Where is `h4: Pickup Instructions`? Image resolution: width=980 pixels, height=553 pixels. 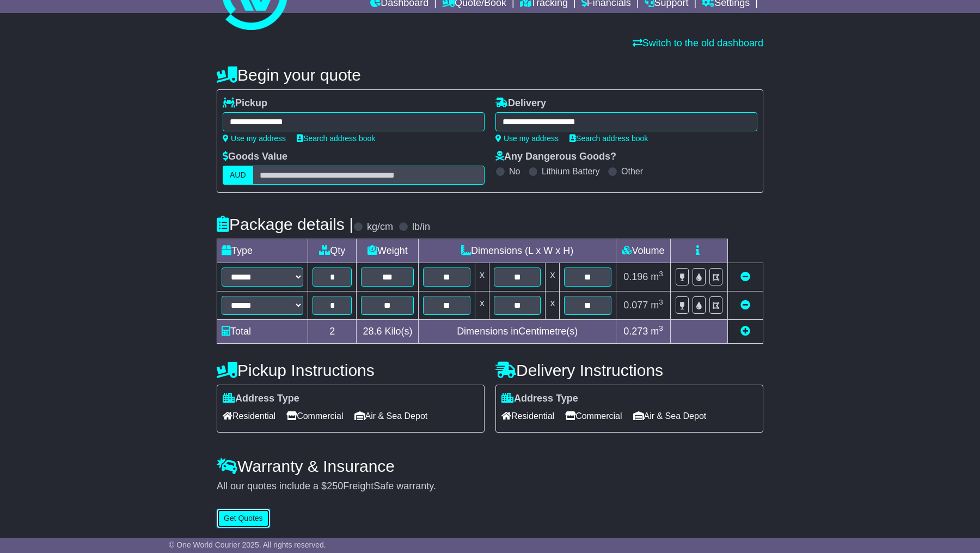 h4: Pickup Instructions is located at coordinates (351, 370).